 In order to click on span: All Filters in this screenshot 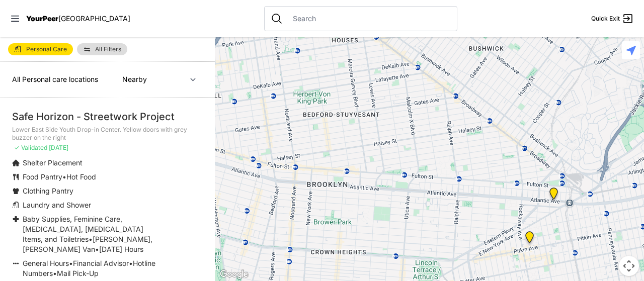, I will do `click(108, 49)`.